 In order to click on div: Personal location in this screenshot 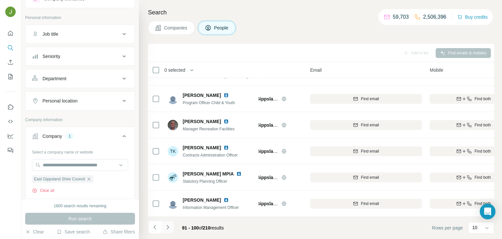, I will do `click(60, 101)`.